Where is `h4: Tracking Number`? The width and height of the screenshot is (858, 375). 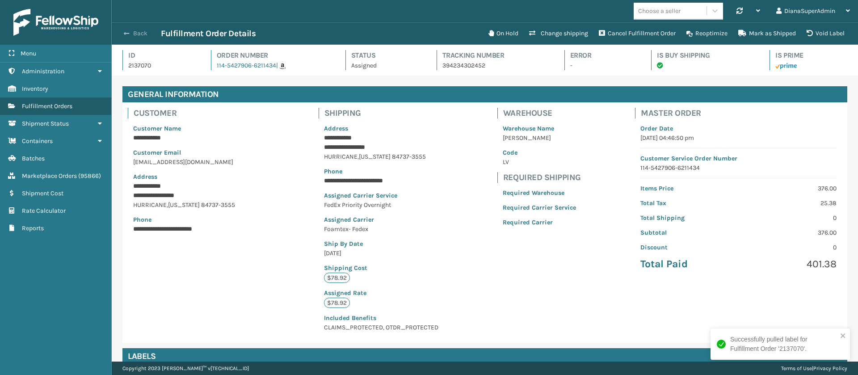 h4: Tracking Number is located at coordinates (495, 55).